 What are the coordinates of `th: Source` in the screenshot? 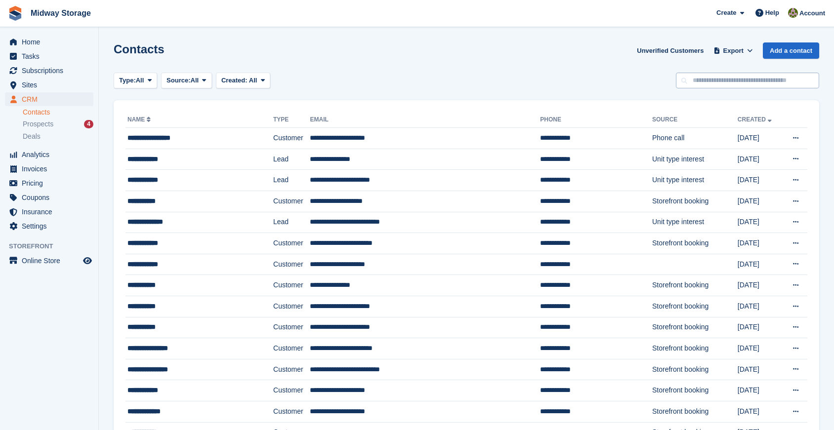 It's located at (695, 120).